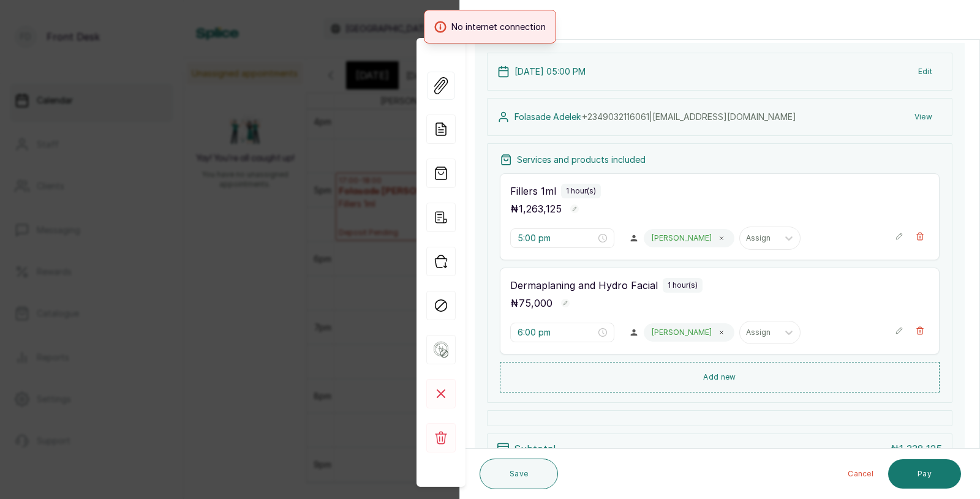  What do you see at coordinates (535, 449) in the screenshot?
I see `p: Subtotal` at bounding box center [535, 449].